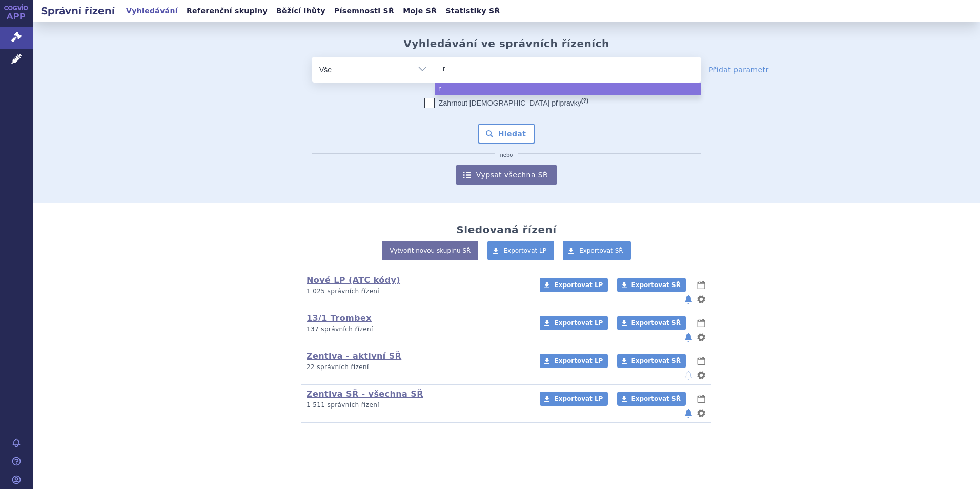  I want to click on a: Vytvořit novou skupinu SŘ, so click(430, 251).